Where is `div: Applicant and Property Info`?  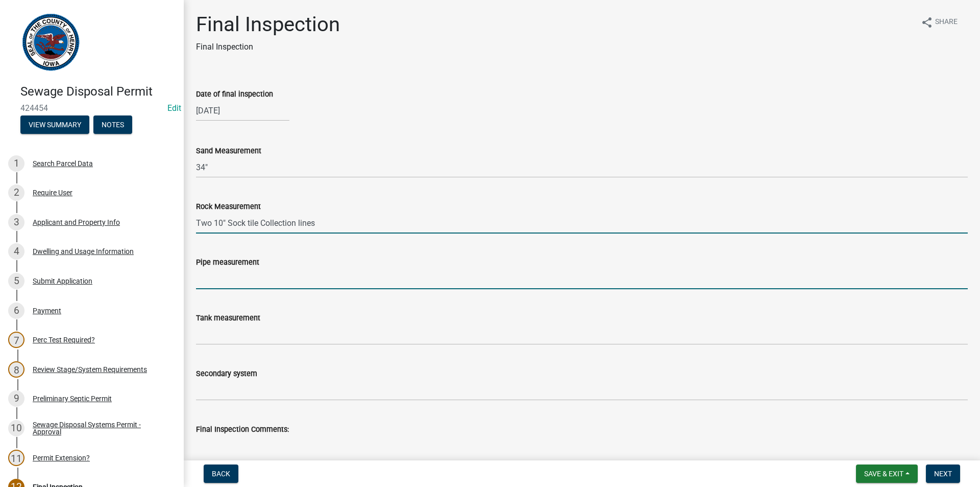 div: Applicant and Property Info is located at coordinates (76, 222).